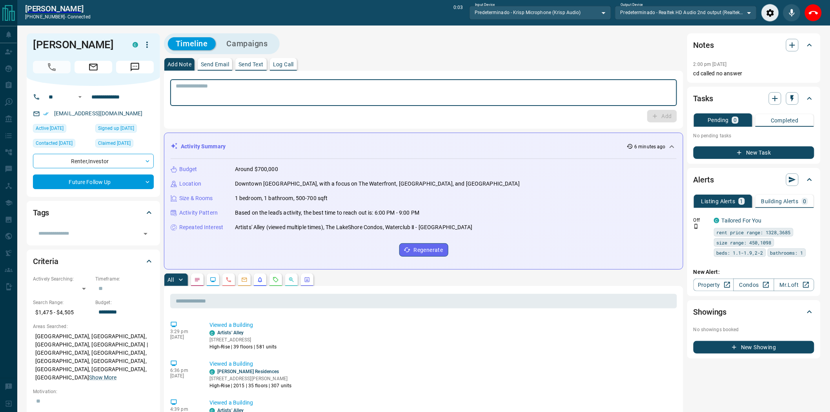 This screenshot has width=830, height=412. Describe the element at coordinates (247, 44) in the screenshot. I see `button: Campaigns` at that location.